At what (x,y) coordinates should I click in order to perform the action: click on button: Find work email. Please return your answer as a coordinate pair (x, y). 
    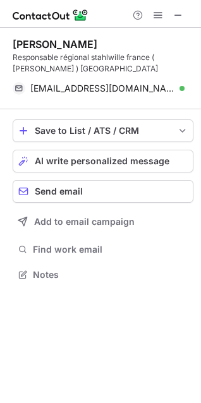
    Looking at the image, I should click on (103, 249).